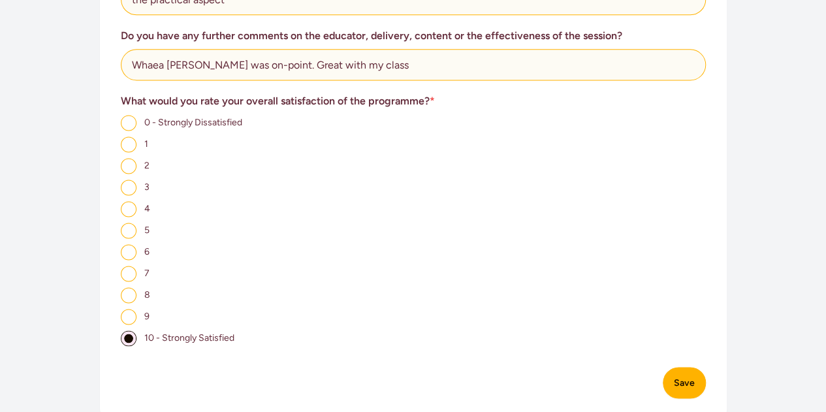 This screenshot has height=412, width=826. Describe the element at coordinates (129, 144) in the screenshot. I see `input: 1` at that location.